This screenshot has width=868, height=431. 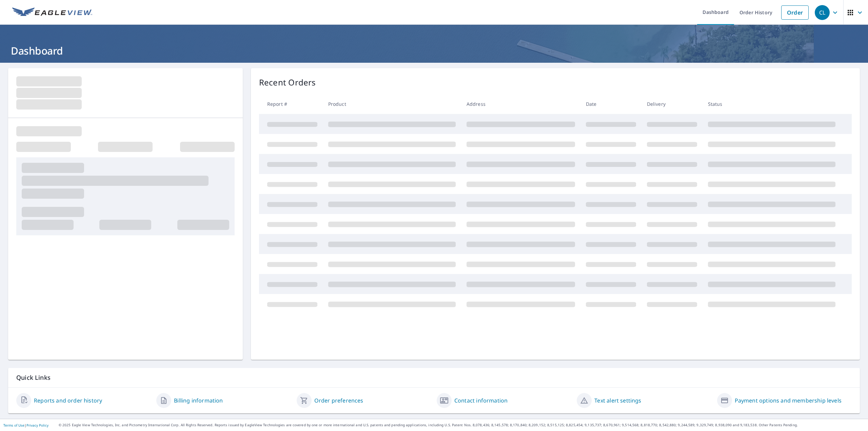 What do you see at coordinates (291, 104) in the screenshot?
I see `th: Report #` at bounding box center [291, 104].